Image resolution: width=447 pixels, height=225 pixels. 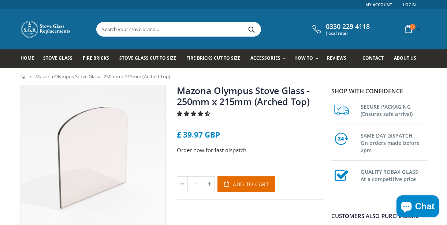 What do you see at coordinates (379, 216) in the screenshot?
I see `div: Customers also purchased...` at bounding box center [379, 216].